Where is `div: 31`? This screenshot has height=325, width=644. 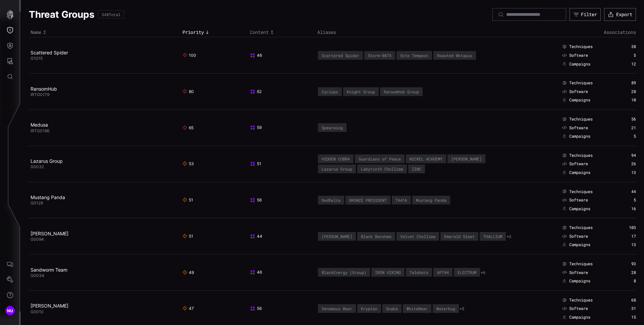 div: 31 is located at coordinates (625, 309).